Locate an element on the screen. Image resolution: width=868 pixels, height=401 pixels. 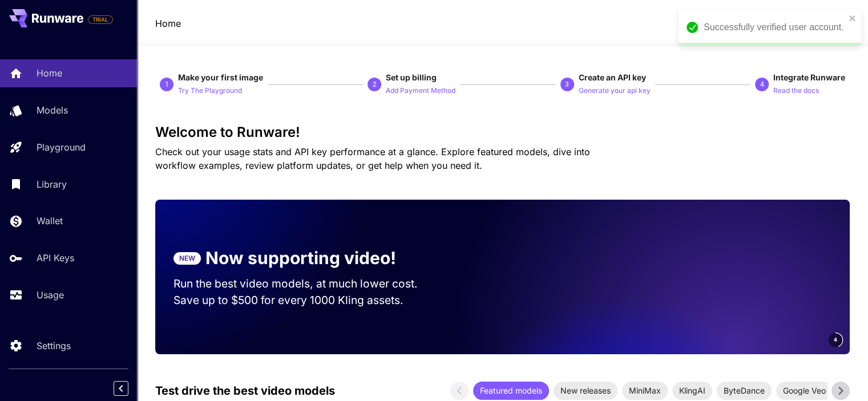
p: Save up to $500 for every 1000 Kling assets. is located at coordinates (306, 300).